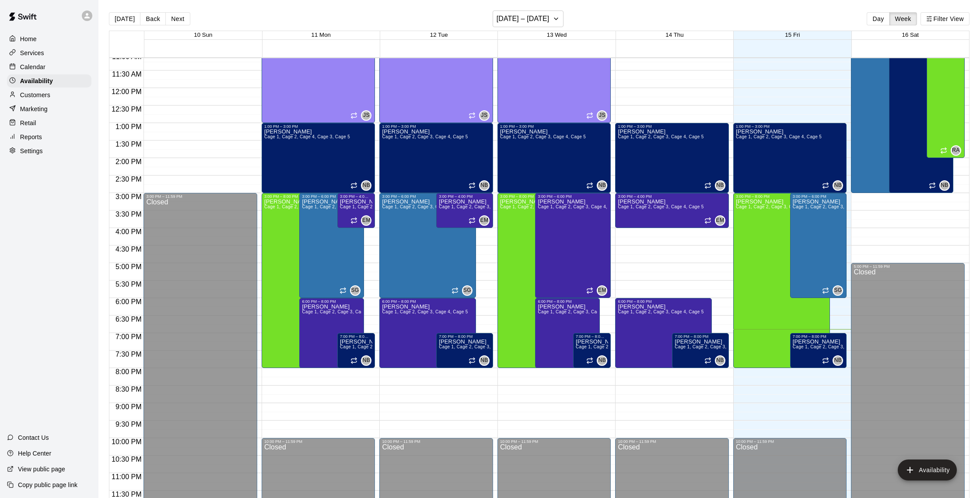  What do you see at coordinates (838, 291) in the screenshot?
I see `div: Shaun Garceau` at bounding box center [838, 291].